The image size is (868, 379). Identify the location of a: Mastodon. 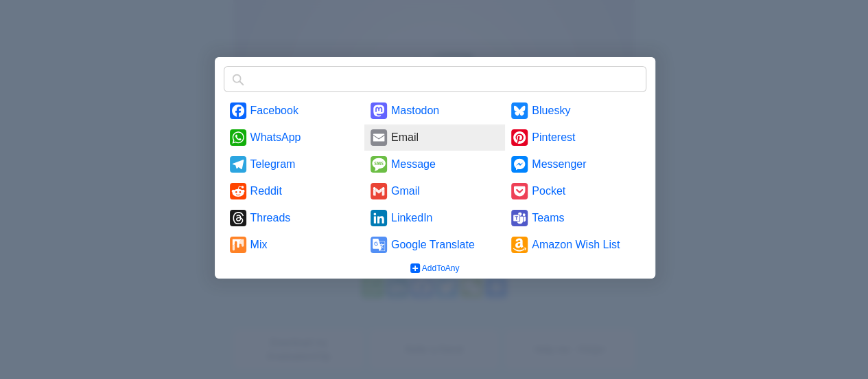
(434, 111).